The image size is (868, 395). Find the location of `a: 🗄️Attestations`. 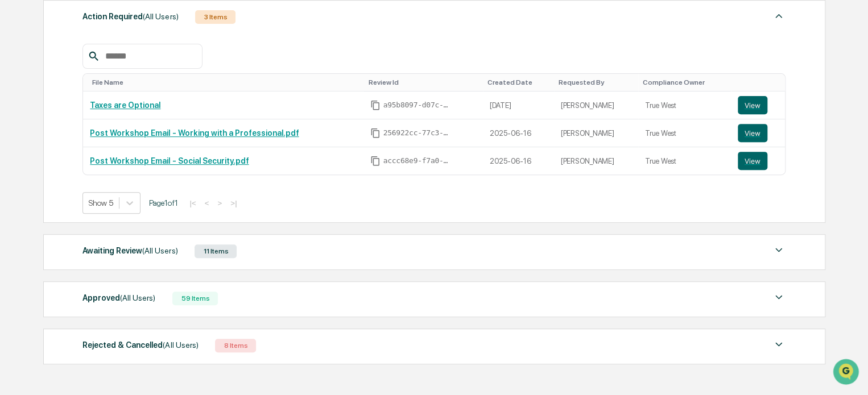

a: 🗄️Attestations is located at coordinates (112, 149).